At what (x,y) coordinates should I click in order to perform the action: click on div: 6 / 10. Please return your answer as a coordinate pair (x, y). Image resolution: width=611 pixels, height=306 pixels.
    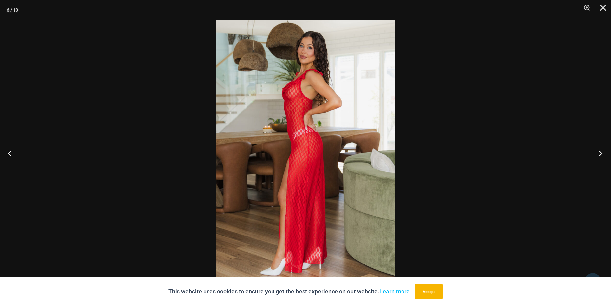
    Looking at the image, I should click on (12, 10).